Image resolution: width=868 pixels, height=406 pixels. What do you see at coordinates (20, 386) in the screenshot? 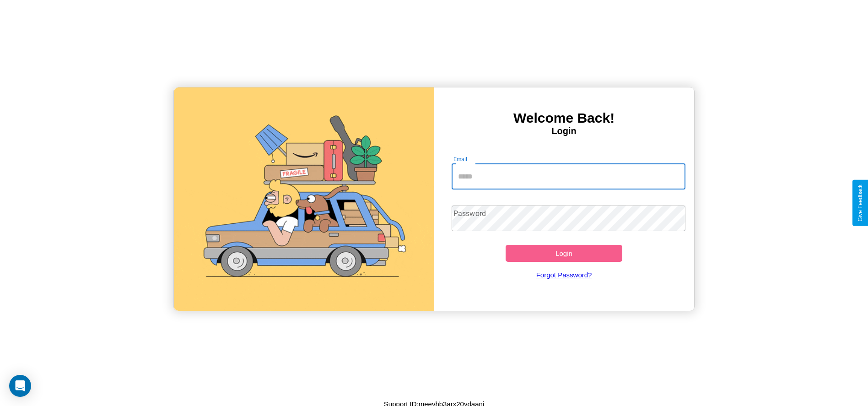
I see `div: Open Intercom Messenger` at bounding box center [20, 386].